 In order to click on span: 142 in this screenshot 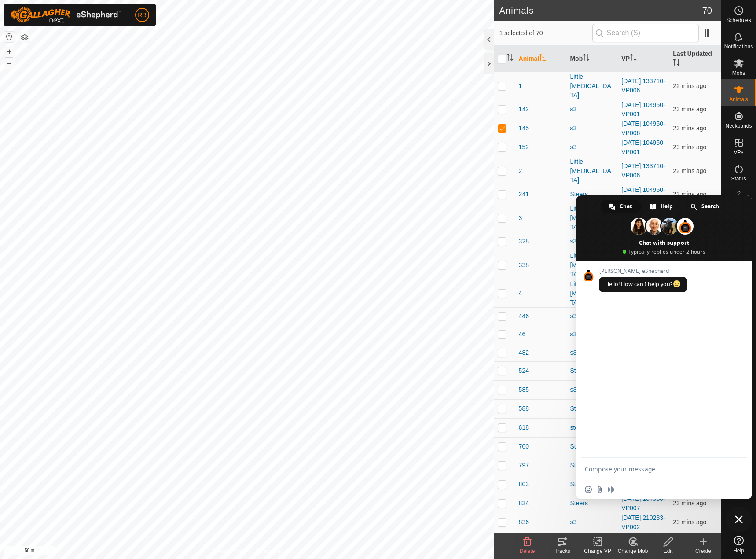, I will do `click(524, 109)`.